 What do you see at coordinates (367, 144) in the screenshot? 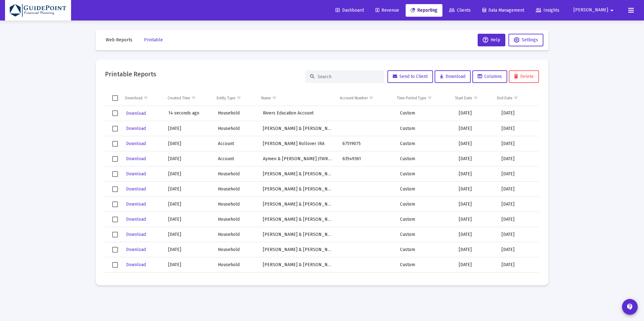
I see `td: 67519075` at bounding box center [367, 144].